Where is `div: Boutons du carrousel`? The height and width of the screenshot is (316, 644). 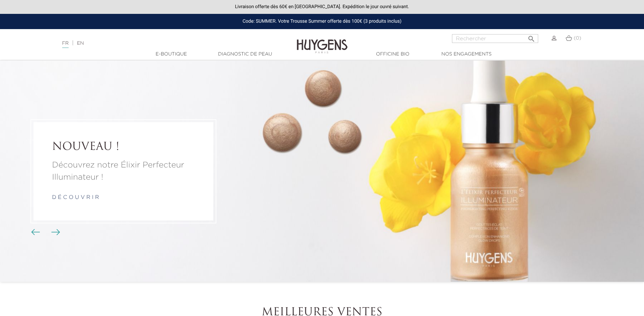 div: Boutons du carrousel is located at coordinates (45, 232).